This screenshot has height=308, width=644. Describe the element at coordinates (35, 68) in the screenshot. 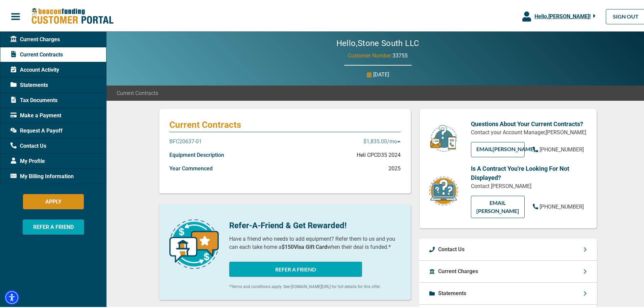

I see `span: Account Activity` at that location.